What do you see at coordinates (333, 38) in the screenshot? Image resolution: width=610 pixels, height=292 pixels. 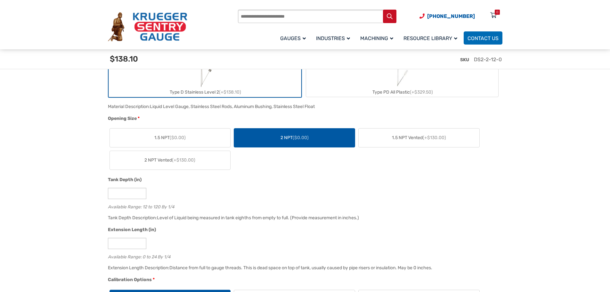 I see `span: Industries` at bounding box center [333, 38].